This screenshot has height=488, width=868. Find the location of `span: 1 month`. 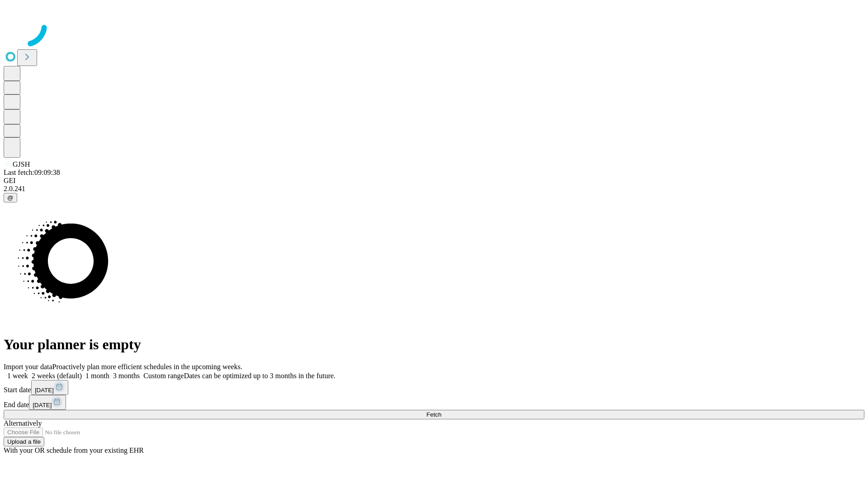

span: 1 month is located at coordinates (97, 375).